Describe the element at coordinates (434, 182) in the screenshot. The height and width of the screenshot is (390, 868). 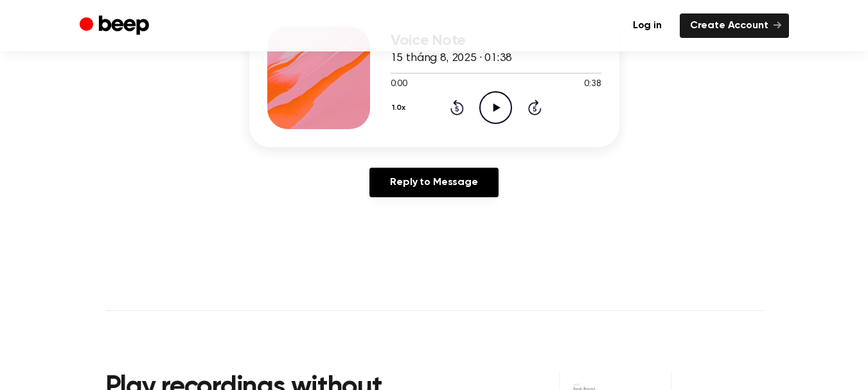
I see `a: Reply to Message` at that location.